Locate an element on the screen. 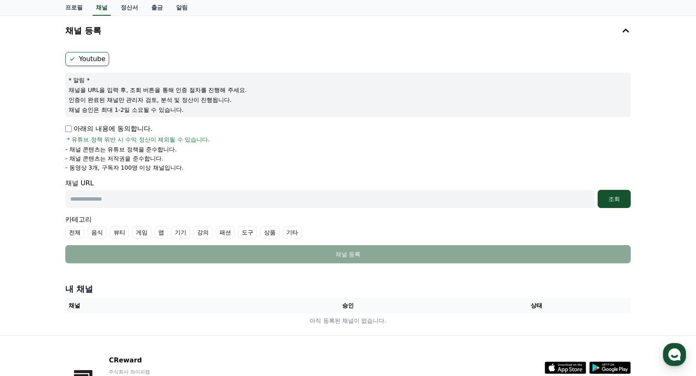  a: 홈 is located at coordinates (29, 272).